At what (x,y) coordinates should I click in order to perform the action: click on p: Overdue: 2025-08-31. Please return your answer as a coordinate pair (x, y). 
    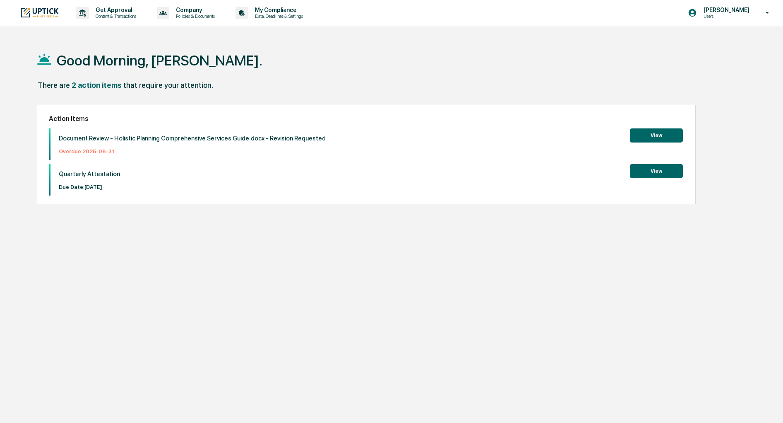
    Looking at the image, I should click on (192, 151).